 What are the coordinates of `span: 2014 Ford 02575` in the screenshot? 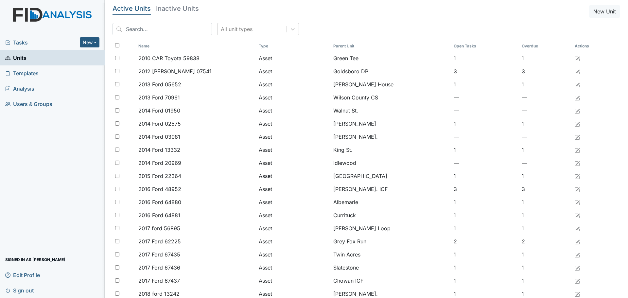 It's located at (160, 124).